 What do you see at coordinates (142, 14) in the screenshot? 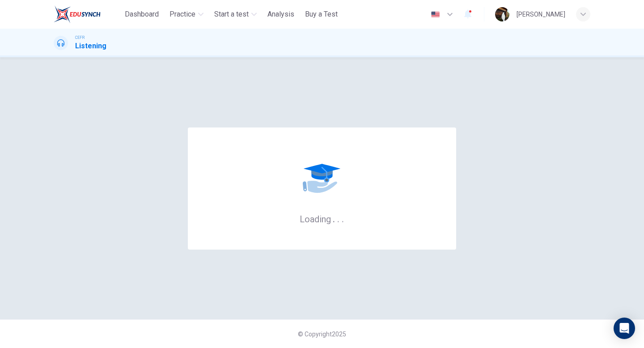
I see `button: Dashboard` at bounding box center [142, 14].